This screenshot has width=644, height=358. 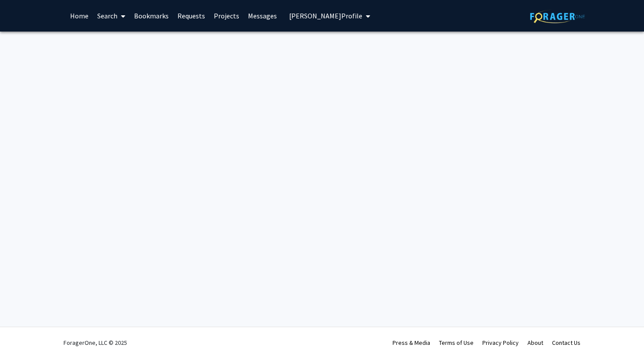 I want to click on img: ForagerOne Logo, so click(x=557, y=16).